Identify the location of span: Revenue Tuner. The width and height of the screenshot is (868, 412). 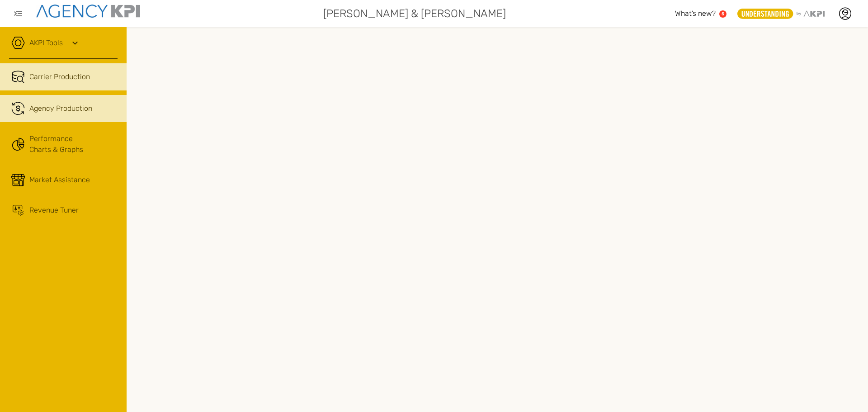
(54, 210).